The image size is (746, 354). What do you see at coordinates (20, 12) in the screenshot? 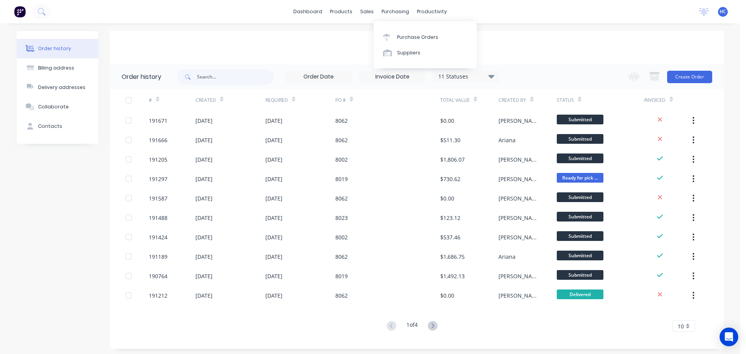
I see `img: Factory` at bounding box center [20, 12].